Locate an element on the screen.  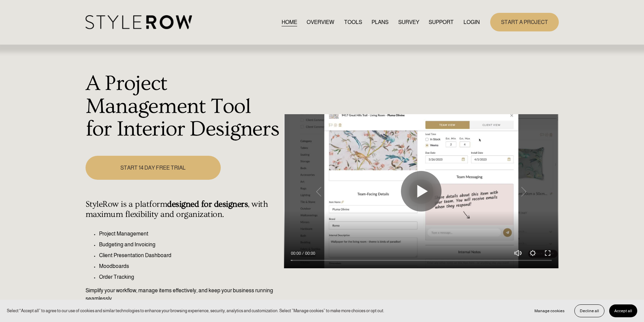
a: START A PROJECT is located at coordinates (524, 22).